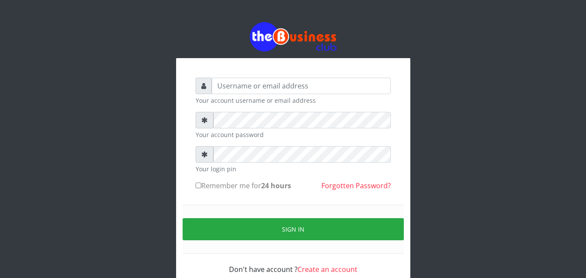 The height and width of the screenshot is (278, 586). What do you see at coordinates (293, 134) in the screenshot?
I see `small: Your account password` at bounding box center [293, 134].